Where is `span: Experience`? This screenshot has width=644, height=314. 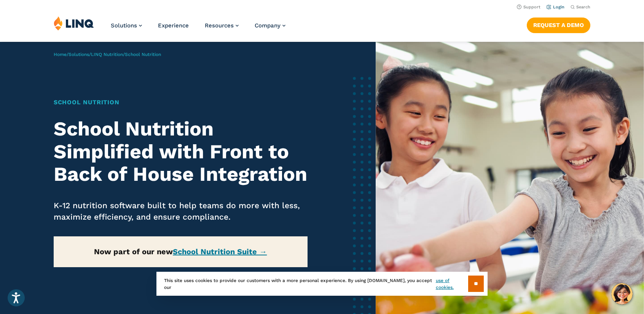
span: Experience is located at coordinates (173, 26).